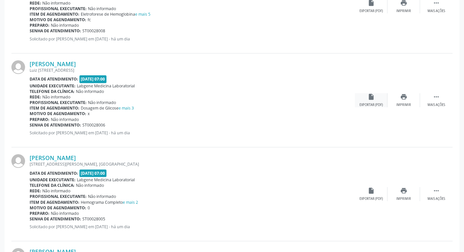 The height and width of the screenshot is (252, 464). What do you see at coordinates (107, 108) in the screenshot?
I see `span: Dosagem de Glicose` at bounding box center [107, 108].